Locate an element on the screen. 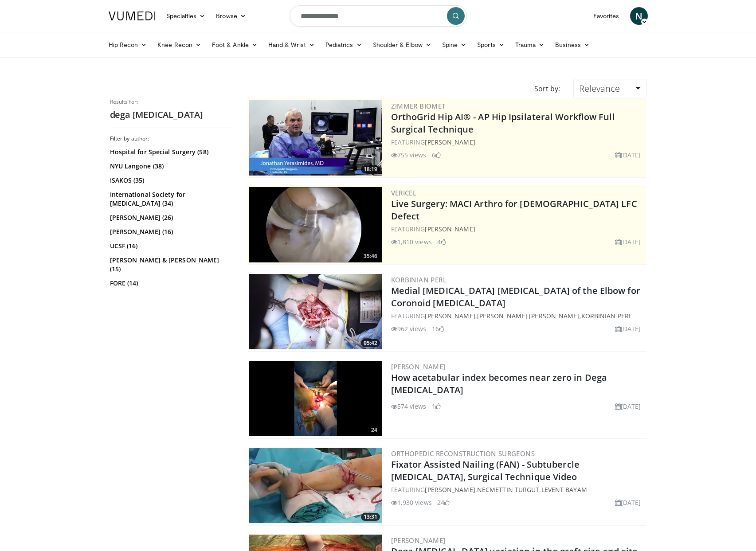 This screenshot has width=756, height=551. a: Orthopedic Reconstruction Surgeons is located at coordinates (463, 454).